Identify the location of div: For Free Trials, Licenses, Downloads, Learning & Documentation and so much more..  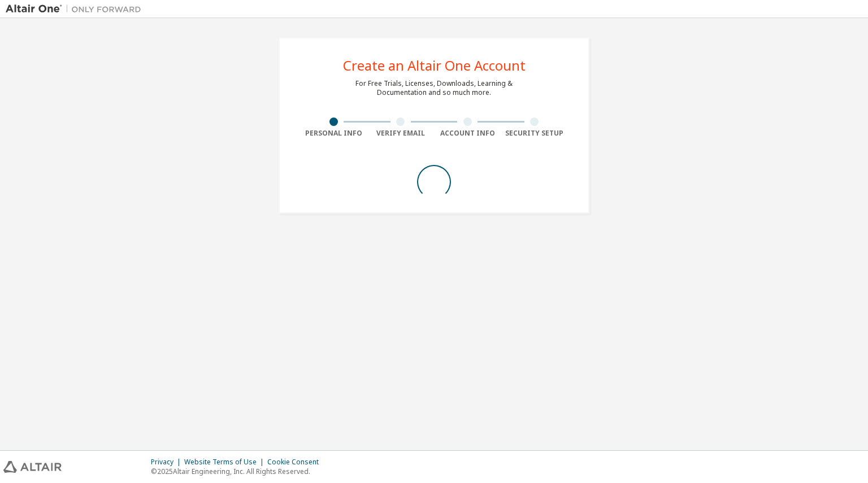
(434, 88).